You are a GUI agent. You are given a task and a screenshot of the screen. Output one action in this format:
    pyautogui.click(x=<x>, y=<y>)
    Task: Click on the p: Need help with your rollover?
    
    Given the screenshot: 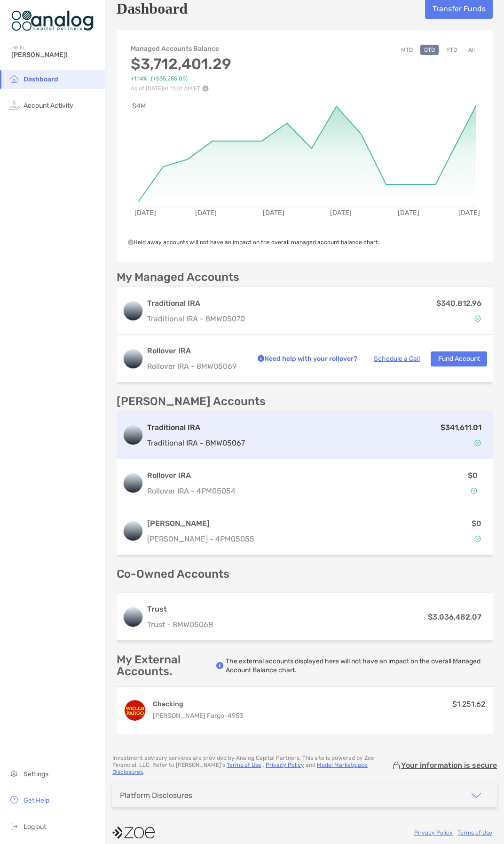 What is the action you would take?
    pyautogui.click(x=306, y=359)
    